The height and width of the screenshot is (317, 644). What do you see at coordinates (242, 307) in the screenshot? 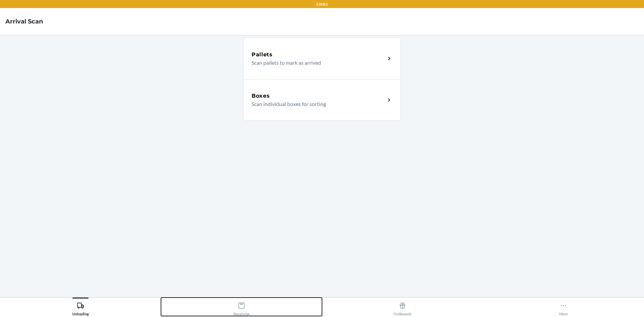
I see `button: Receiving` at bounding box center [242, 307].